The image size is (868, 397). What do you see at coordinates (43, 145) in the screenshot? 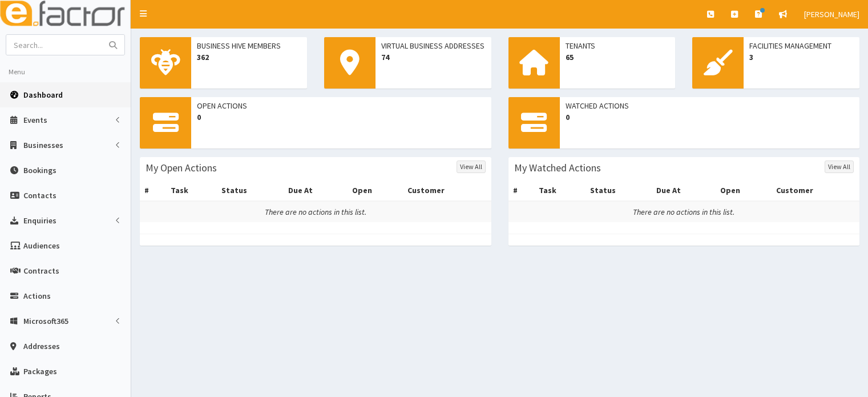
I see `span: Businesses` at bounding box center [43, 145].